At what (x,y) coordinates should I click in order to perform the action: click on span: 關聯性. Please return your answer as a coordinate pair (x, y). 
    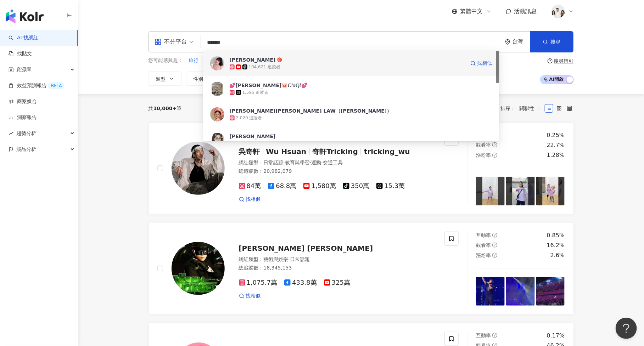
    Looking at the image, I should click on (530, 109).